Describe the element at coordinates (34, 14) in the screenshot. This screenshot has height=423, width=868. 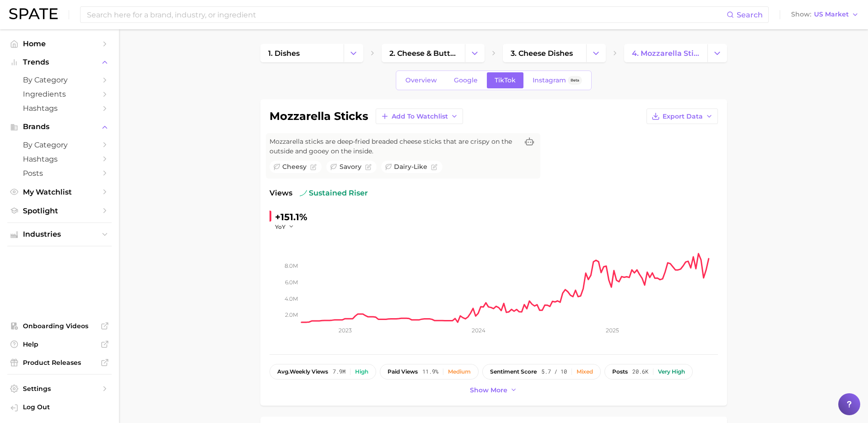
I see `img: SPATE` at that location.